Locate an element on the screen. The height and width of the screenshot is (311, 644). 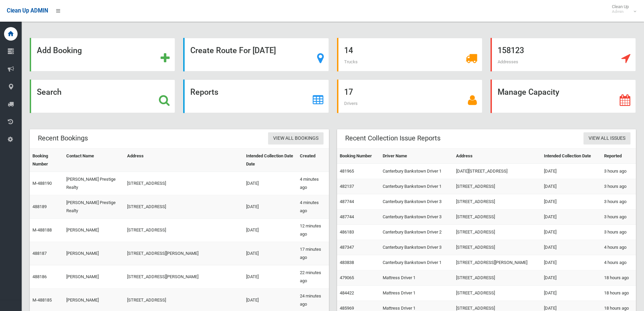
strong: 17 is located at coordinates (348, 92).